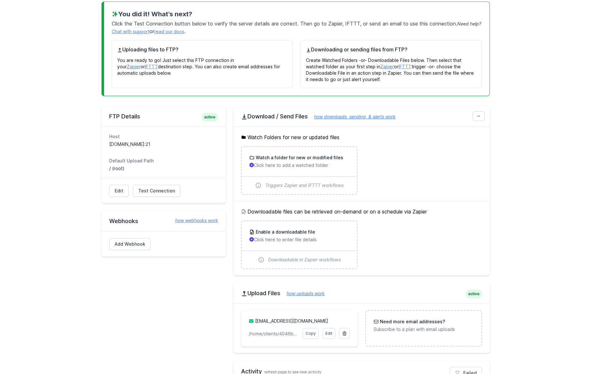 This screenshot has width=591, height=374. Describe the element at coordinates (351, 116) in the screenshot. I see `a: how downloads, sending, & alerts work` at that location.